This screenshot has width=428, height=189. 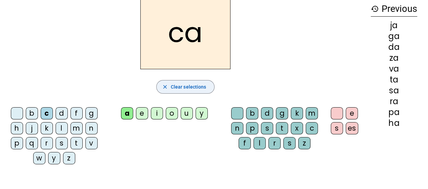 I want to click on div: u, so click(x=187, y=113).